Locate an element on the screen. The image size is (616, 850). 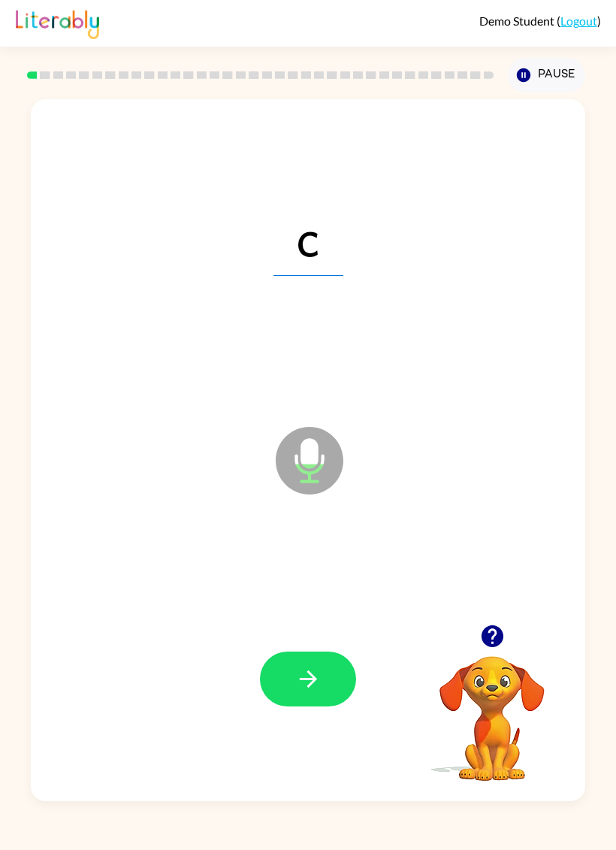
a: Logout is located at coordinates (579, 20).